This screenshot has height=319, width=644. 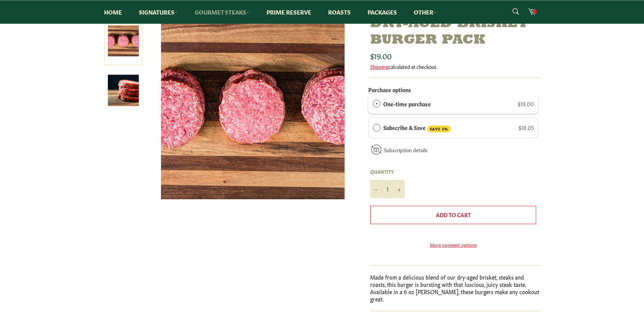 What do you see at coordinates (339, 12) in the screenshot?
I see `a: Roasts` at bounding box center [339, 12].